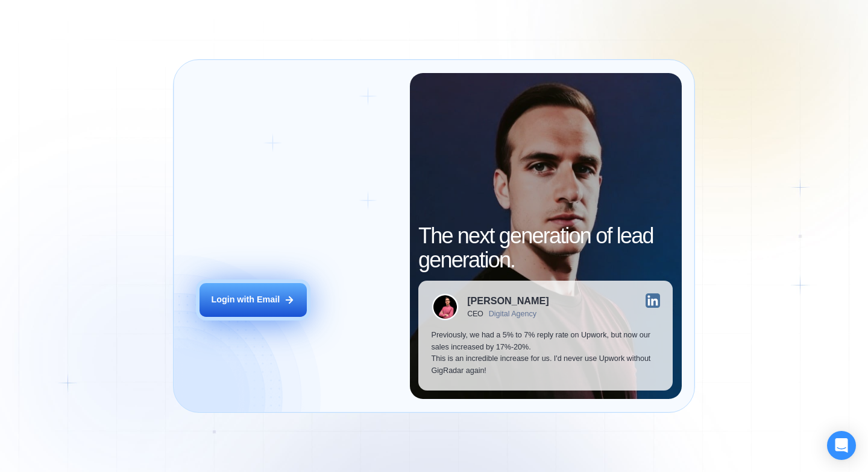  What do you see at coordinates (475, 314) in the screenshot?
I see `div: CEO` at bounding box center [475, 314].